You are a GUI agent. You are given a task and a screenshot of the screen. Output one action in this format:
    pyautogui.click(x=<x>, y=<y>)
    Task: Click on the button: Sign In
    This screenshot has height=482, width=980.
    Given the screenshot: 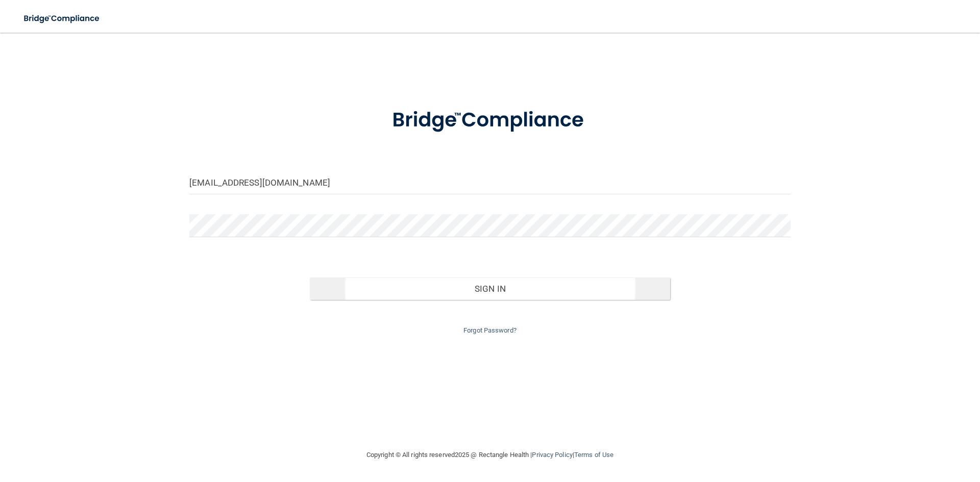 What is the action you would take?
    pyautogui.click(x=490, y=289)
    